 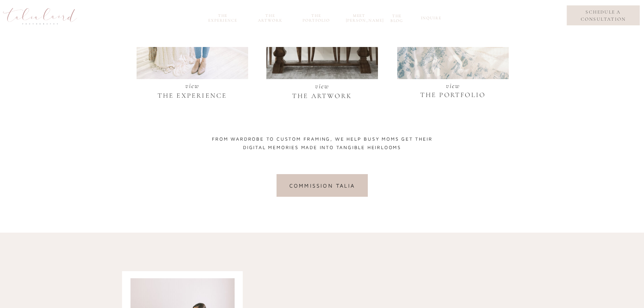 I want to click on a: inquire, so click(x=430, y=19).